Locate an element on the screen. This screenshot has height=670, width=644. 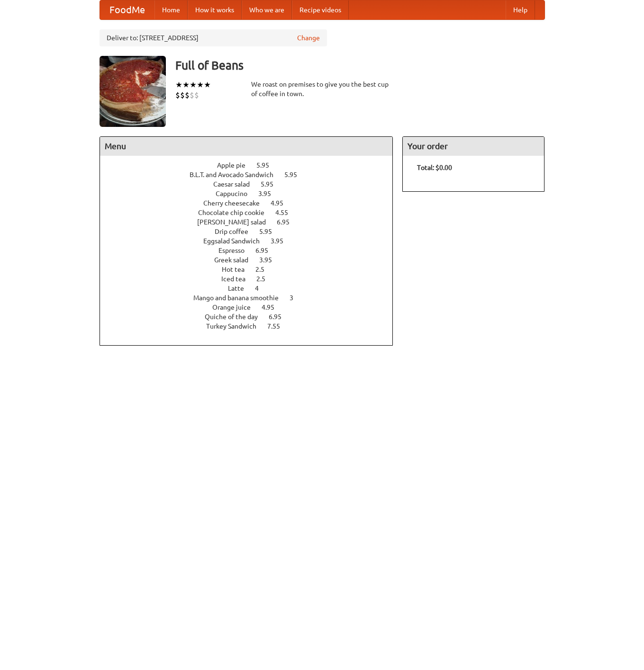
a: Iced tea 2.5 is located at coordinates (252, 279).